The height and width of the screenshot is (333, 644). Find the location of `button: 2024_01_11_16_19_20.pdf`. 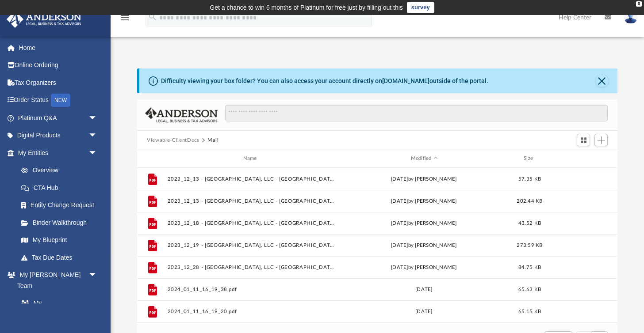

button: 2024_01_11_16_19_20.pdf is located at coordinates (252, 311).